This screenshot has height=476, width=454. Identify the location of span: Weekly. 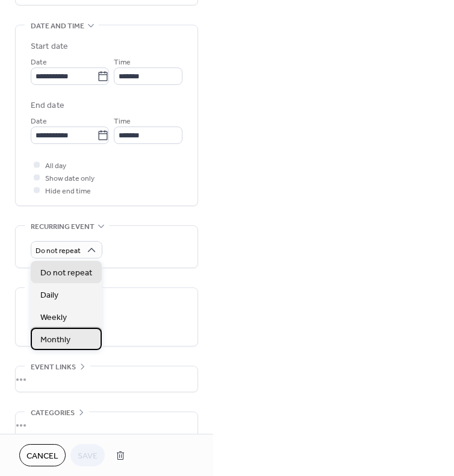
(54, 318).